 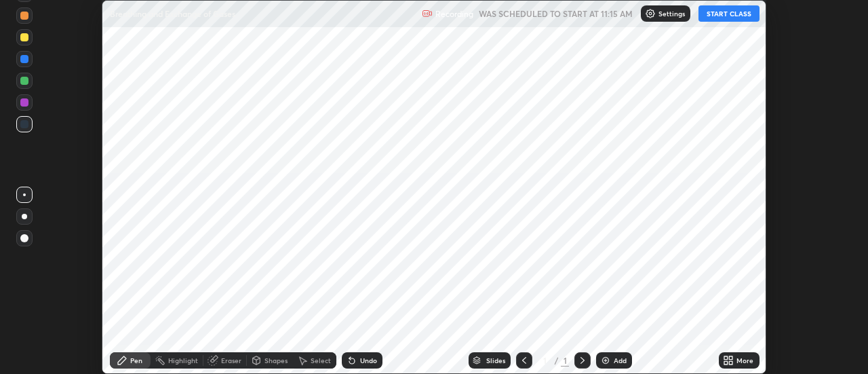 What do you see at coordinates (620, 361) in the screenshot?
I see `div: Add` at bounding box center [620, 361].